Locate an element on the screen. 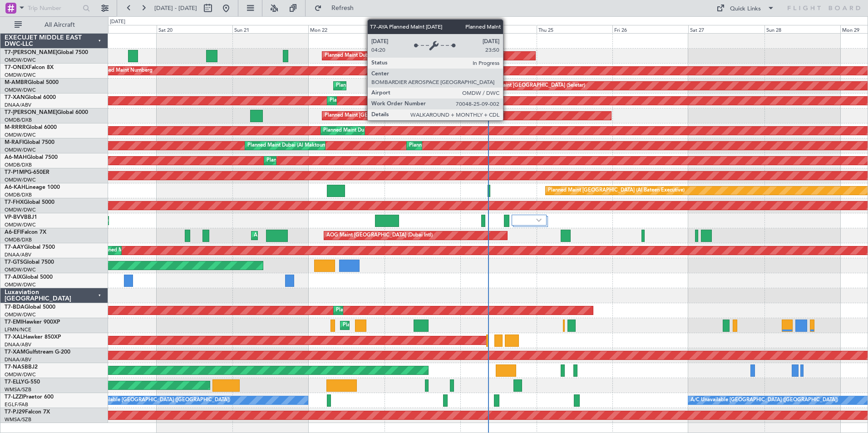  span: VP-BVV is located at coordinates (14, 218).